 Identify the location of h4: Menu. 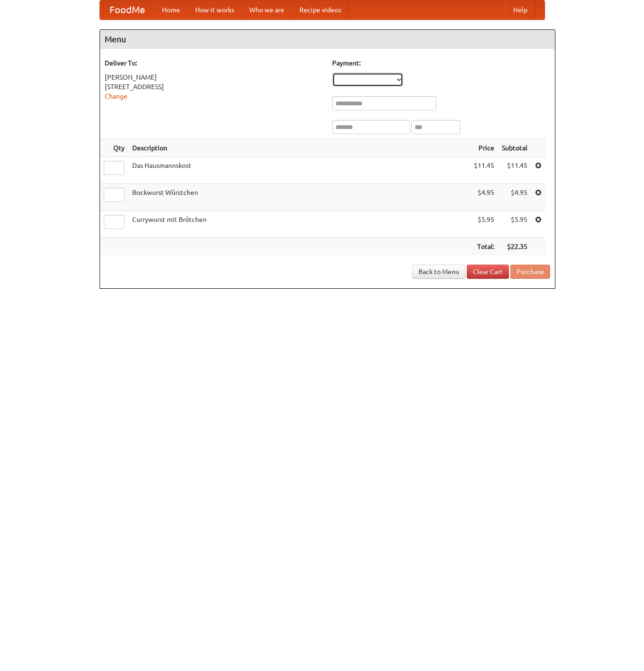
(328, 39).